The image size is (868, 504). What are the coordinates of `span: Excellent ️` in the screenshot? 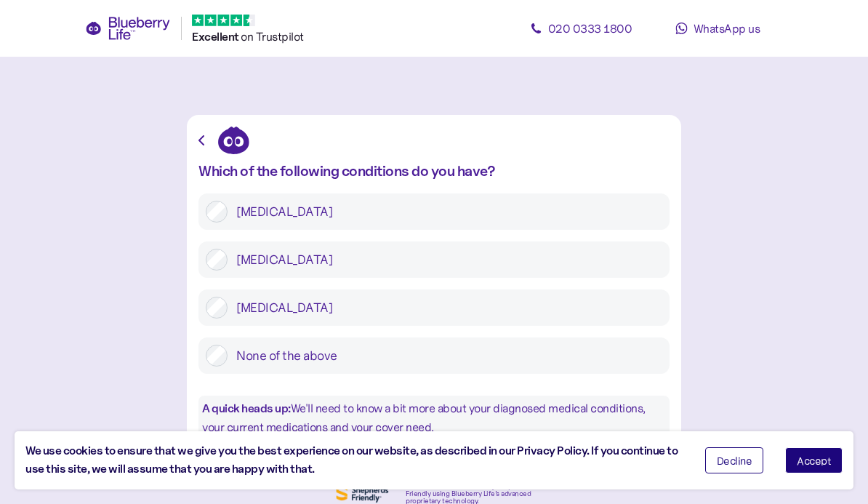 It's located at (216, 36).